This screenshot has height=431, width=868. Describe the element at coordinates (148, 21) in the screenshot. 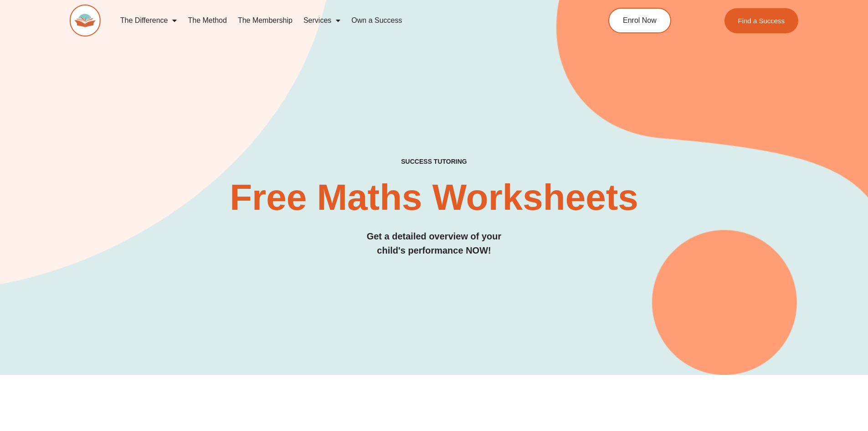

I see `a: The Difference` at that location.